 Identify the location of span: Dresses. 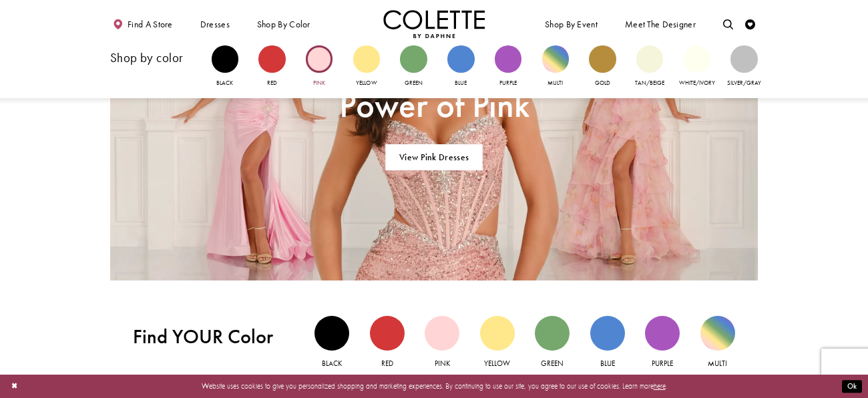
(215, 24).